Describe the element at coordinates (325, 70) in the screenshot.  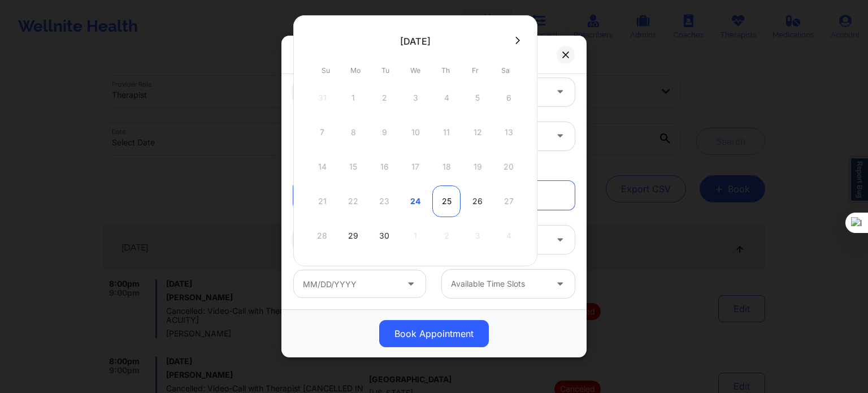
I see `abbr: Sunday` at that location.